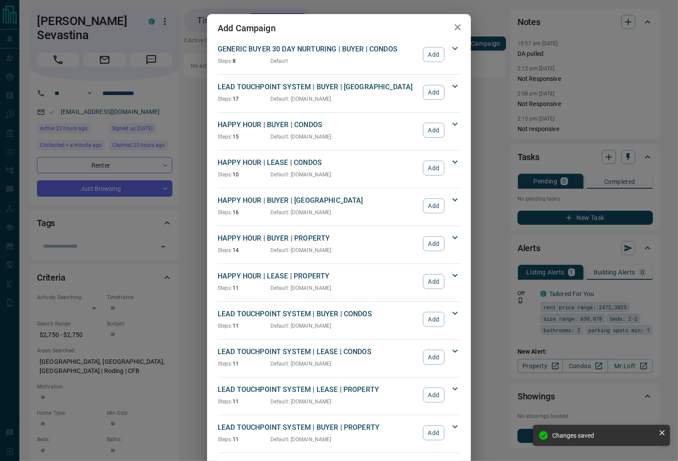 The image size is (678, 461). I want to click on div: GENERIC BUYER 30 DAY NURTURING | BUYER | CONDOSSteps:8DefaultAdd, so click(339, 55).